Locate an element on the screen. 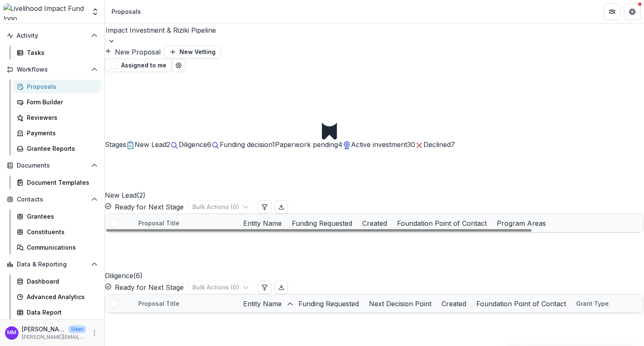 The image size is (644, 346). div: Advanced Analytics is located at coordinates (61, 297).